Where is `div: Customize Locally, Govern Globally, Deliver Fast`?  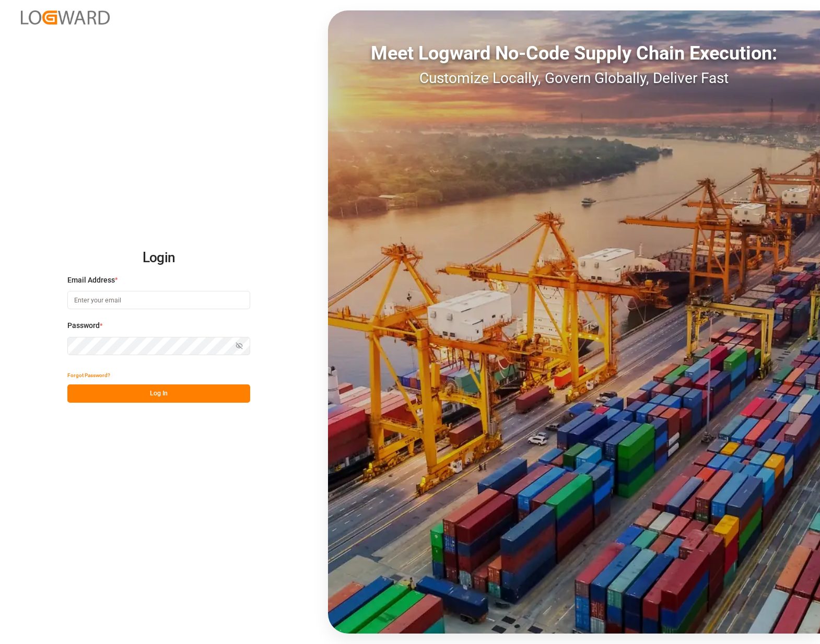
div: Customize Locally, Govern Globally, Deliver Fast is located at coordinates (574, 79).